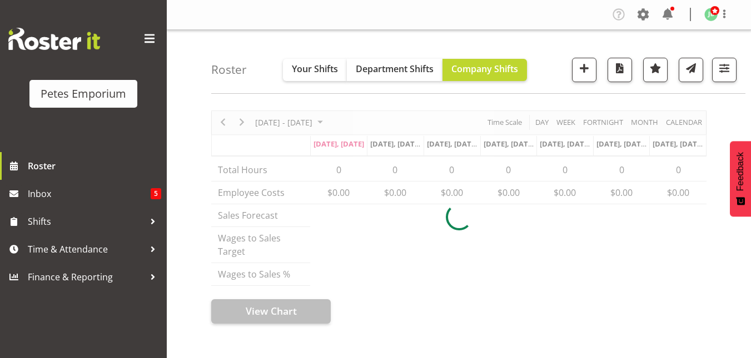 The height and width of the screenshot is (358, 751). What do you see at coordinates (94, 166) in the screenshot?
I see `span: Roster` at bounding box center [94, 166].